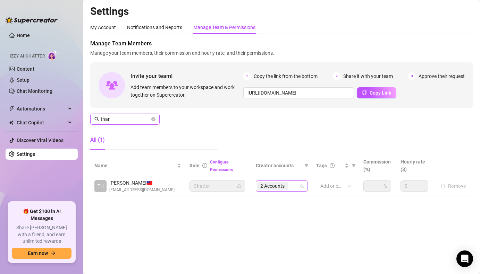 The width and height of the screenshot is (480, 274). What do you see at coordinates (302, 186) in the screenshot?
I see `span: team` at bounding box center [302, 186].